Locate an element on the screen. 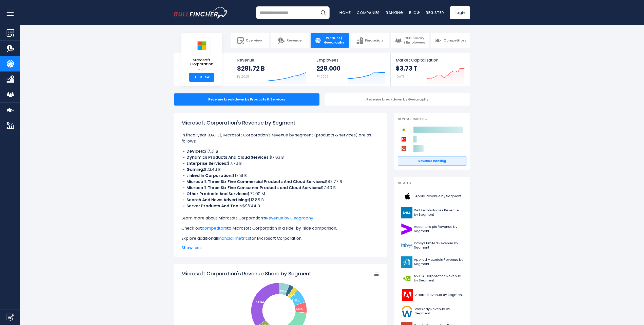 The width and height of the screenshot is (644, 325). b: Linked In Corporation: is located at coordinates (209, 176).